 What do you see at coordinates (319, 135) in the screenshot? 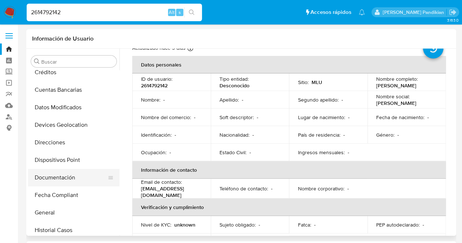
I see `p: País de residencia :` at bounding box center [319, 135].